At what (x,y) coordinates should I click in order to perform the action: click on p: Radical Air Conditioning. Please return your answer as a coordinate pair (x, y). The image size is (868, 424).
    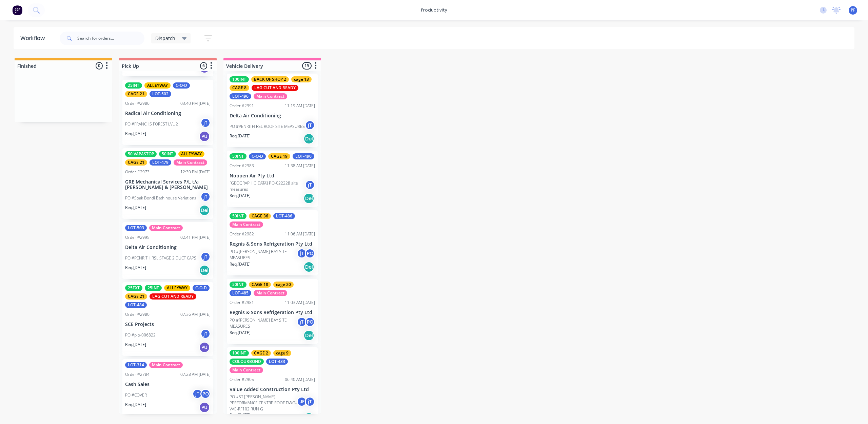
    Looking at the image, I should click on (168, 114).